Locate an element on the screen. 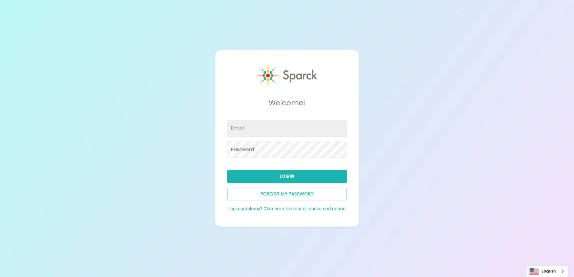 Image resolution: width=574 pixels, height=277 pixels. aside: Language selected: English is located at coordinates (547, 271).